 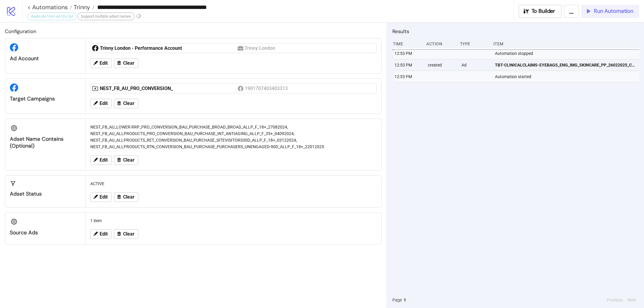 What do you see at coordinates (567, 53) in the screenshot?
I see `div: Automation stopped` at bounding box center [567, 53].